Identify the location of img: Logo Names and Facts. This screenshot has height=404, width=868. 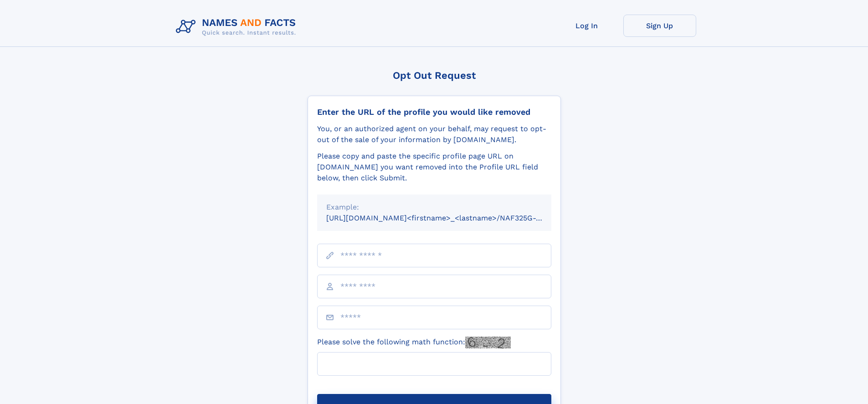
(238, 27).